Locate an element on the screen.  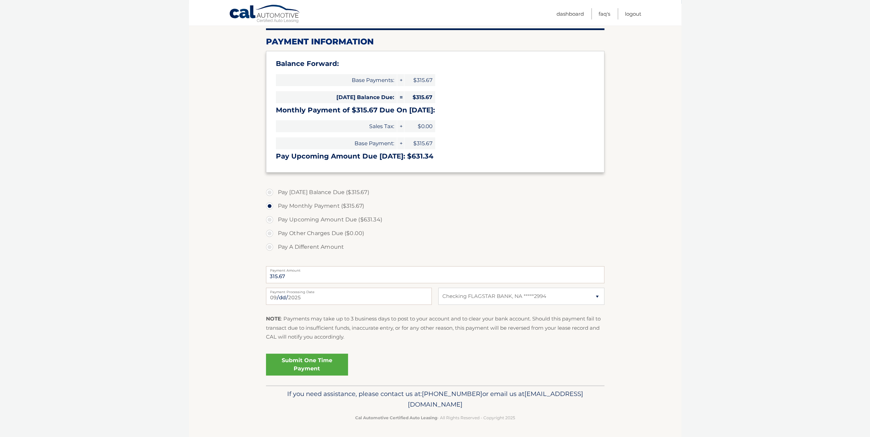
label: Pay Monthly Payment ($315.67) is located at coordinates (435, 206).